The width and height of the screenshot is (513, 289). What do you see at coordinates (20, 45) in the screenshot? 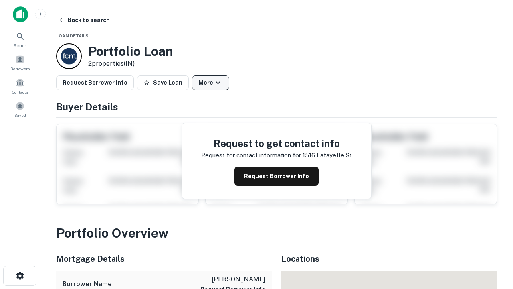
I see `span: Search` at bounding box center [20, 45].